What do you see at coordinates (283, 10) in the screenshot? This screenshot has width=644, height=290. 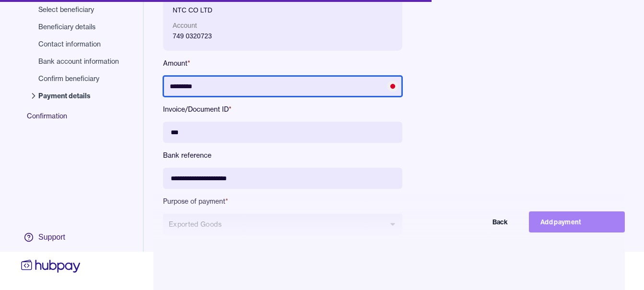 I see `p: NTC CO LTD` at bounding box center [283, 10].